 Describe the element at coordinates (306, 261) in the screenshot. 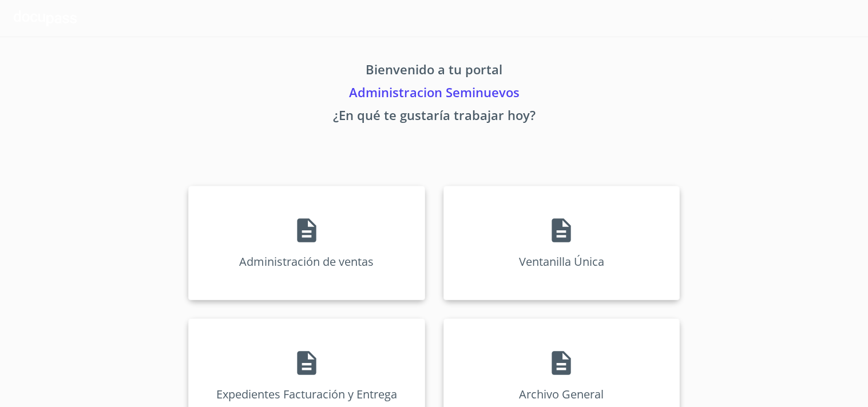

I see `p: Administración de ventas` at that location.